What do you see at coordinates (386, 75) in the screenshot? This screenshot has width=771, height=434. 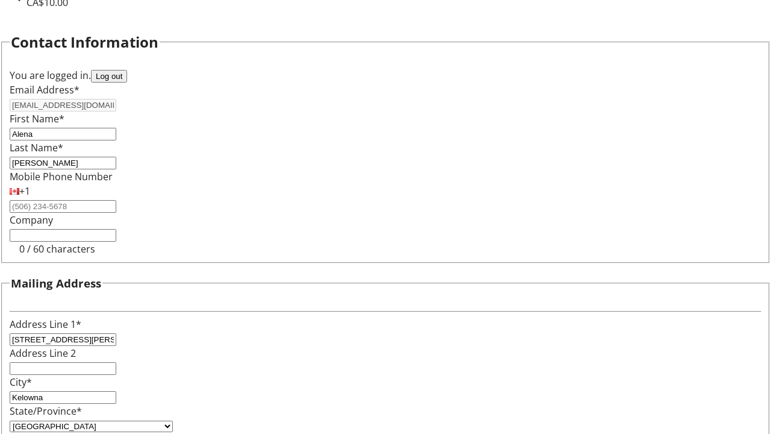 I see `div: You are logged in.` at bounding box center [386, 75].